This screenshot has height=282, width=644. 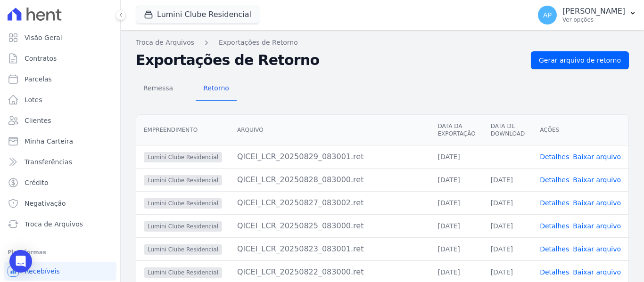 What do you see at coordinates (330, 272) in the screenshot?
I see `div: QICEI_LCR_20250822_083000.ret` at bounding box center [330, 272].